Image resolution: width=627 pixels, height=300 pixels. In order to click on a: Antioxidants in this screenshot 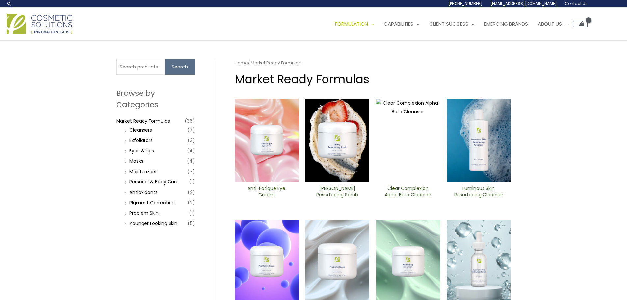, I will do `click(144, 192)`.